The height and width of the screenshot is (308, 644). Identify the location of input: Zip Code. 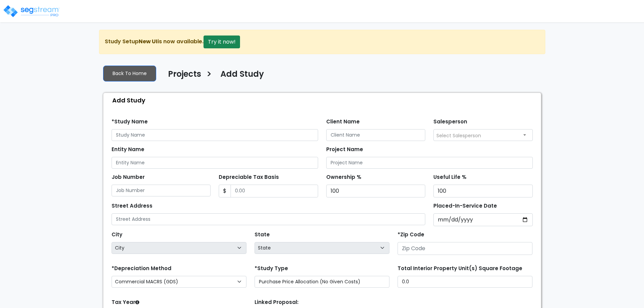
(465, 249).